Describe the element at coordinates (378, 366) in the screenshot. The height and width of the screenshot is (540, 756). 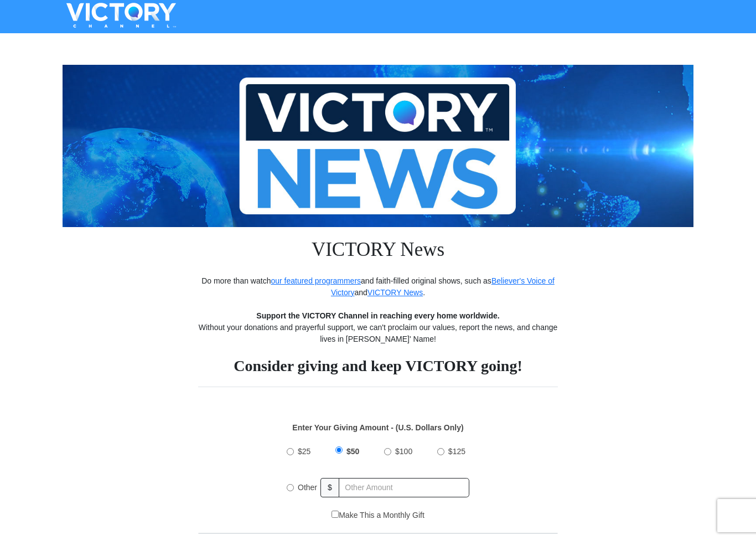
I see `strong: Consider giving and keep VICTORY going!` at that location.